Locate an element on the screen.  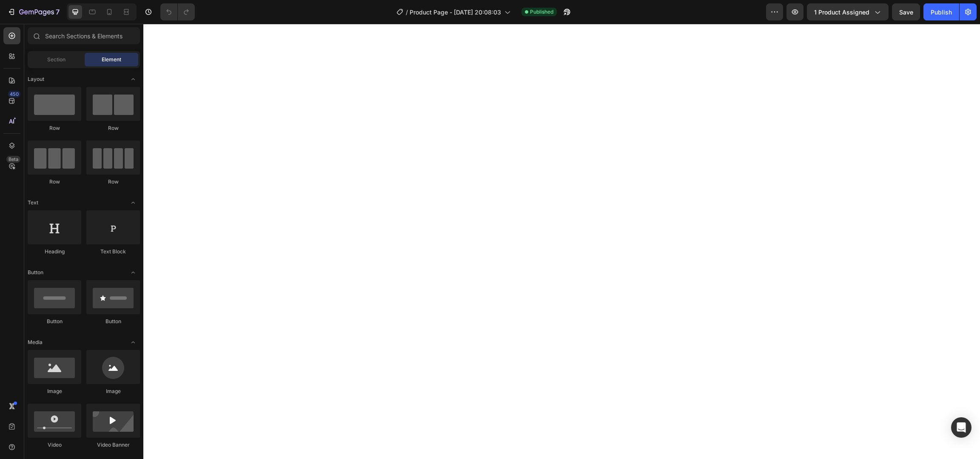
div: Heading is located at coordinates (54, 252).